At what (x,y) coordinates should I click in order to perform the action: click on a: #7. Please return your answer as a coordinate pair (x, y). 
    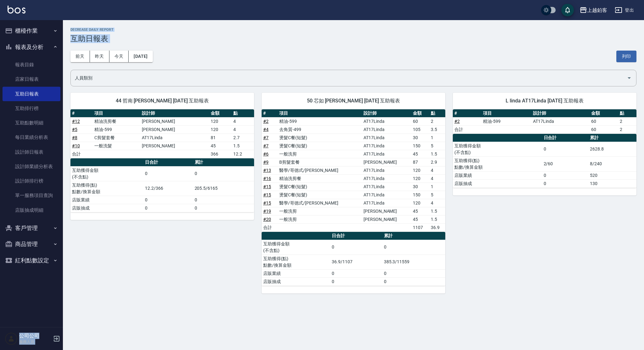
    Looking at the image, I should click on (266, 138).